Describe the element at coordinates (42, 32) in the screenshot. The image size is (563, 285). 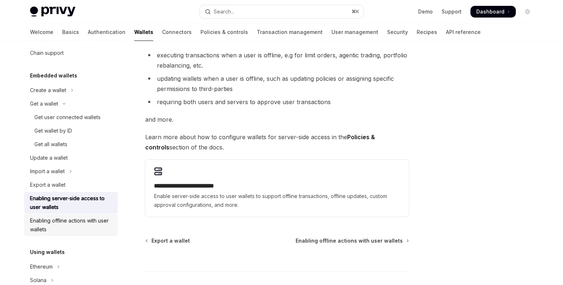
I see `a: Welcome` at that location.